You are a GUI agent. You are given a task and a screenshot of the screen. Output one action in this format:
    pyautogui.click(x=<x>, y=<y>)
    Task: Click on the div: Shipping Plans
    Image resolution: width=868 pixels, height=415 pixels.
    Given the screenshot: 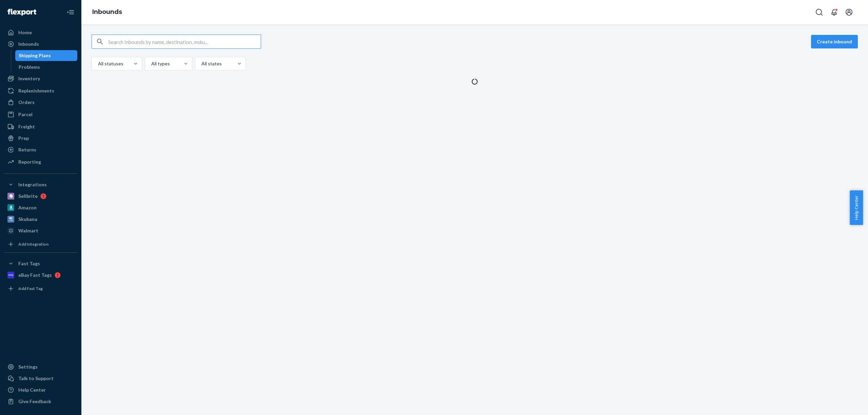 What is the action you would take?
    pyautogui.click(x=34, y=55)
    